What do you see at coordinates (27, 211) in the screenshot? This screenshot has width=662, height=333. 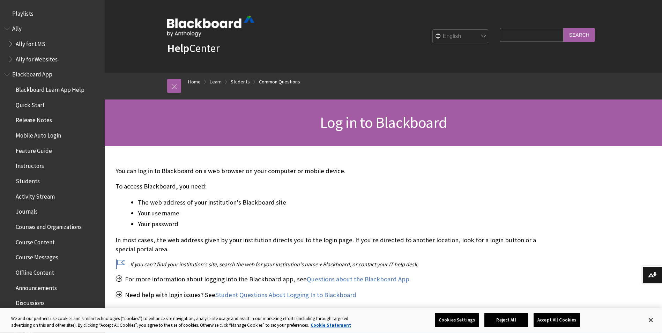 I see `span: Journals` at bounding box center [27, 211].